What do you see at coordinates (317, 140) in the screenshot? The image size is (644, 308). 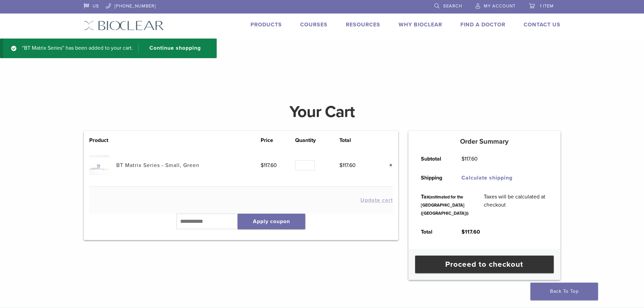 I see `th: Quantity` at bounding box center [317, 140].